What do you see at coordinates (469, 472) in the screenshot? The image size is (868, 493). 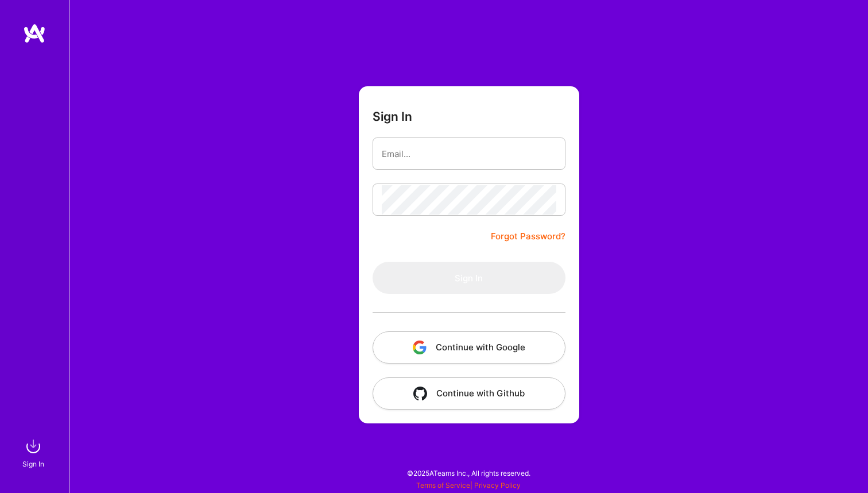 I see `div: © 2025 ATeams Inc., All rights reserved.` at bounding box center [469, 472].